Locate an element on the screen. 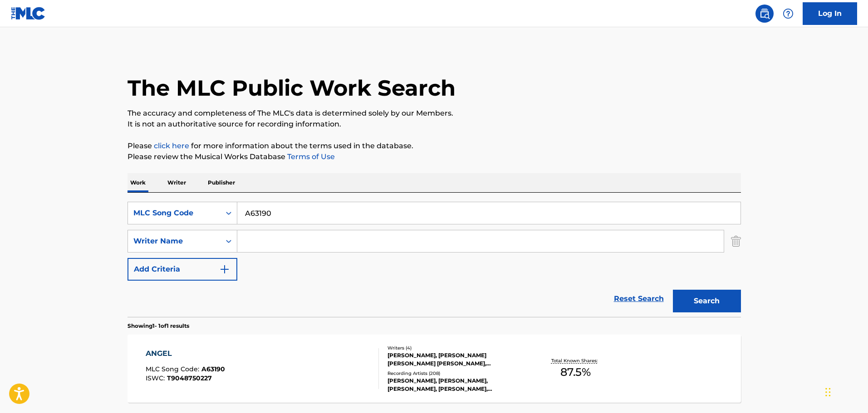  div: ANGEL is located at coordinates (185, 354).